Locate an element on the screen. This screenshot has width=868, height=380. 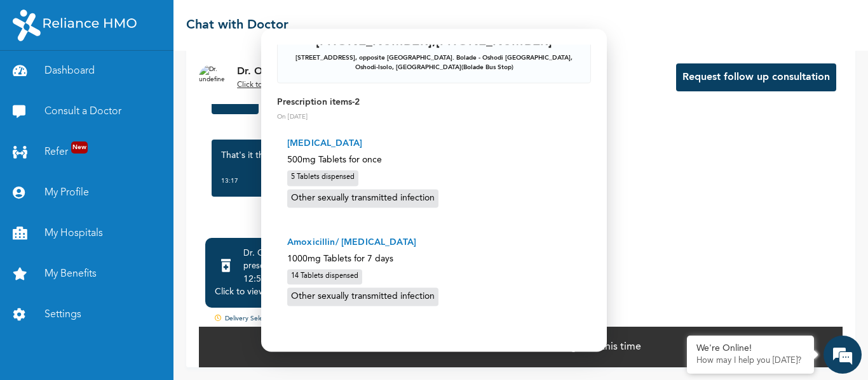
img: d_794563401_company_1708531726252_794563401 is located at coordinates (37, 79).